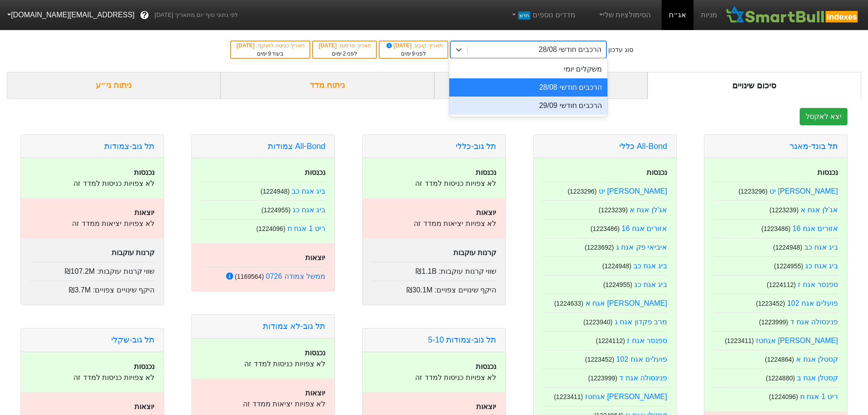 Image resolution: width=868 pixels, height=415 pixels. Describe the element at coordinates (599, 247) in the screenshot. I see `small: ( 1223692 )` at that location.